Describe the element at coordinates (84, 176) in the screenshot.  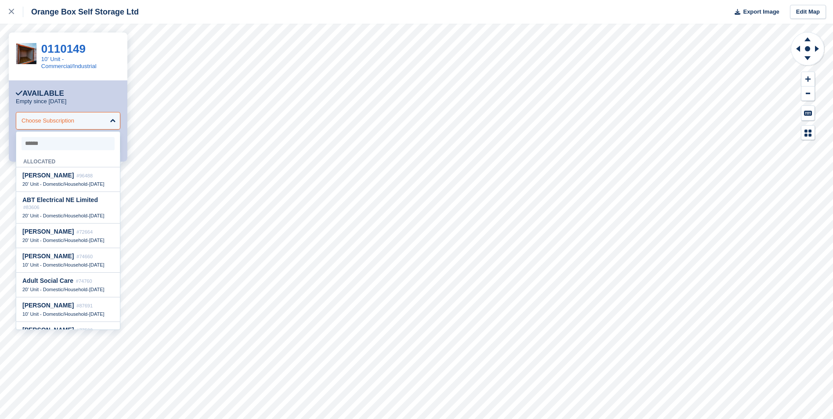
I see `span: #96488` at that location.